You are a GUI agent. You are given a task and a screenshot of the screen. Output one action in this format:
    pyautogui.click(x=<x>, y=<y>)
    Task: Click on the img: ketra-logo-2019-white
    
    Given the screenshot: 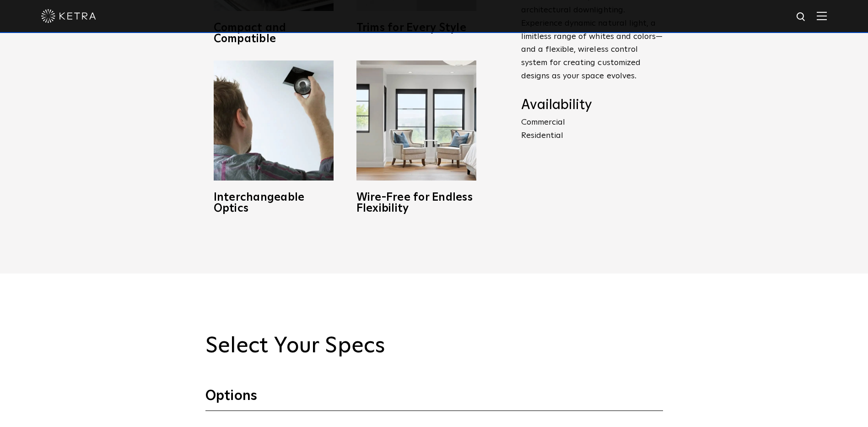 What is the action you would take?
    pyautogui.click(x=68, y=16)
    